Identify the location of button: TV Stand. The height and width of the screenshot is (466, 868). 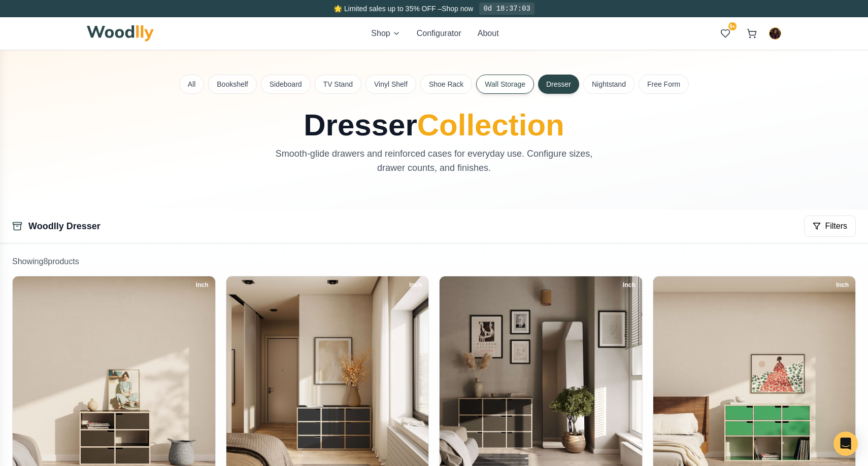
(338, 84).